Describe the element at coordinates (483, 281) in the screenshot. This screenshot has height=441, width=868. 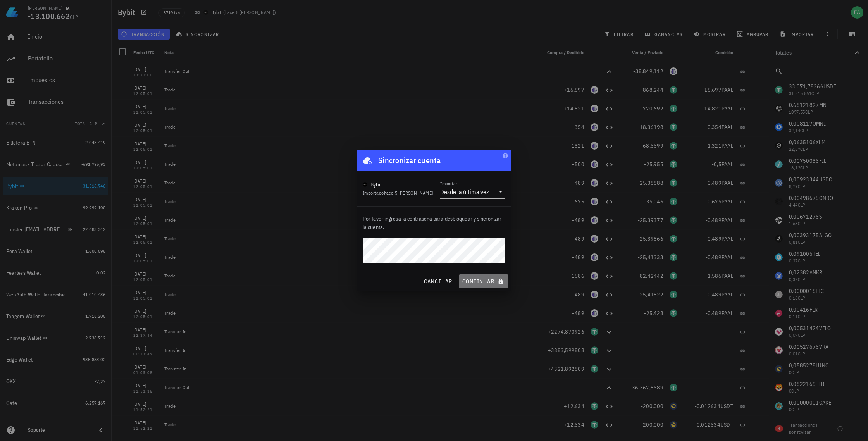
I see `span: continuar` at that location.